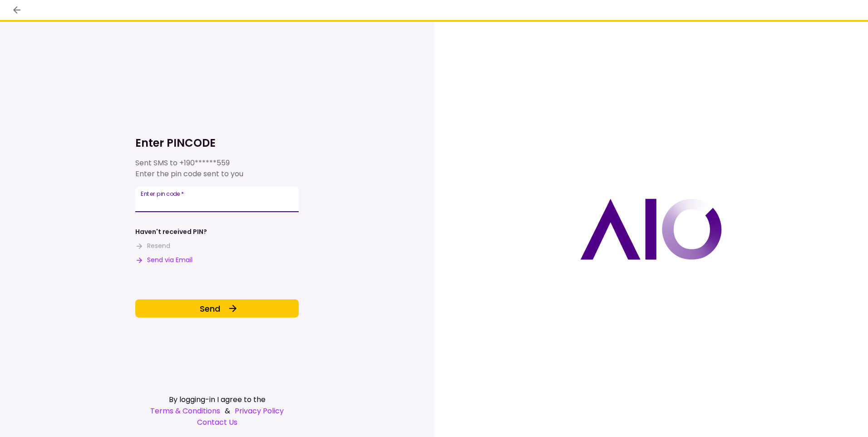 The image size is (868, 437). What do you see at coordinates (259, 411) in the screenshot?
I see `a: Privacy Policy` at bounding box center [259, 411].